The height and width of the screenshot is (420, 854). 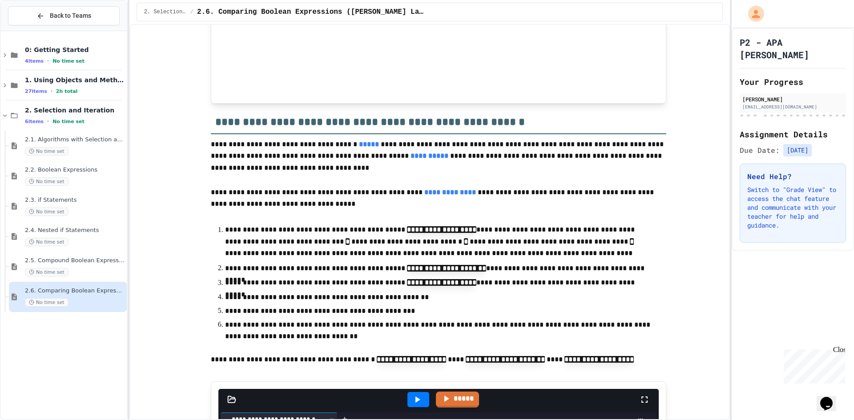 What do you see at coordinates (36, 91) in the screenshot?
I see `span: 27 items` at bounding box center [36, 91].